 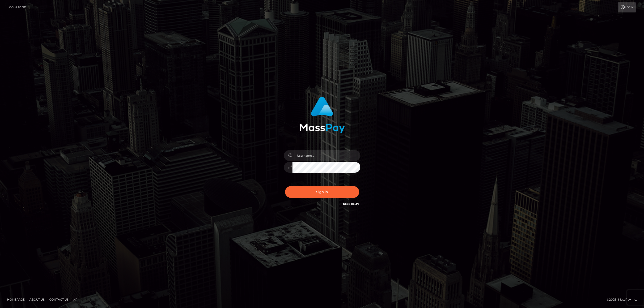 I want to click on a: About Us, so click(x=37, y=299).